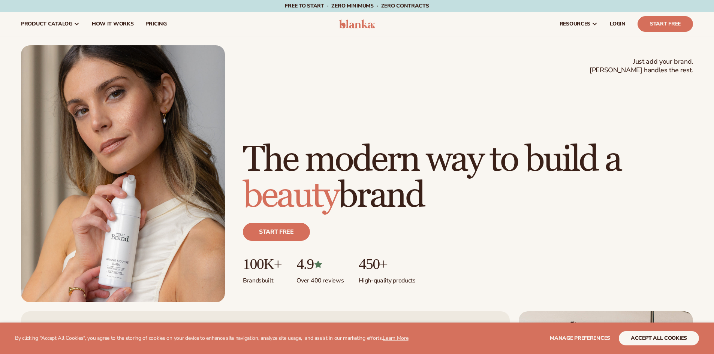 This screenshot has height=354, width=714. What do you see at coordinates (47, 24) in the screenshot?
I see `span: product catalog` at bounding box center [47, 24].